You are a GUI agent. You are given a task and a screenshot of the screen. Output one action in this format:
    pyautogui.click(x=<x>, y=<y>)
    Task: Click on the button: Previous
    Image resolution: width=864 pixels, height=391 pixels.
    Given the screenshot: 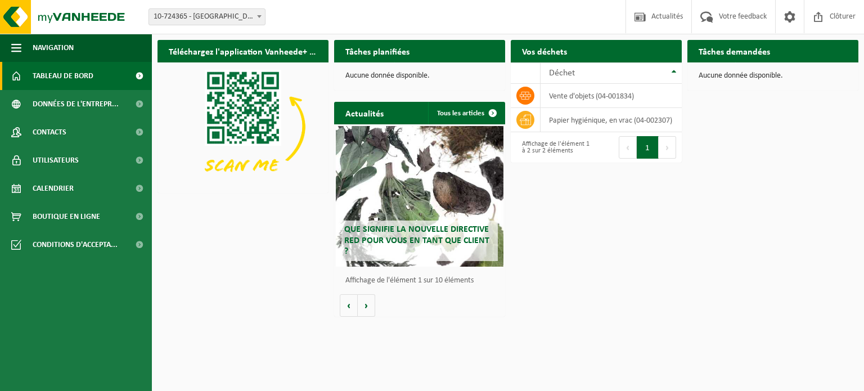 What is the action you would take?
    pyautogui.click(x=628, y=147)
    